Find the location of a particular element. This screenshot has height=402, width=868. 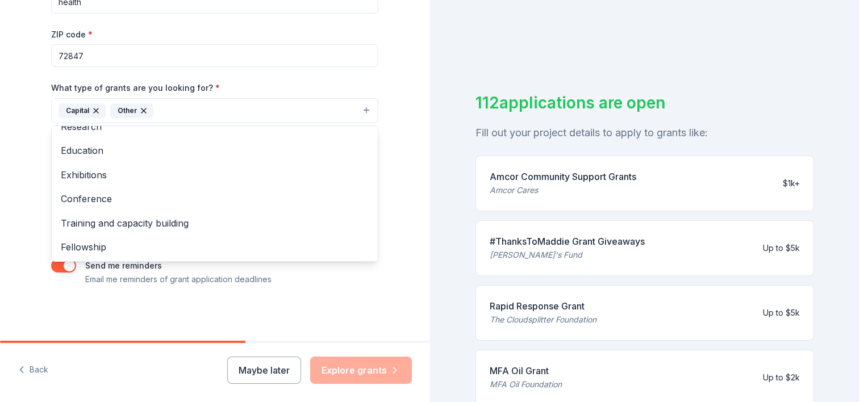

span: Education is located at coordinates (215, 150).